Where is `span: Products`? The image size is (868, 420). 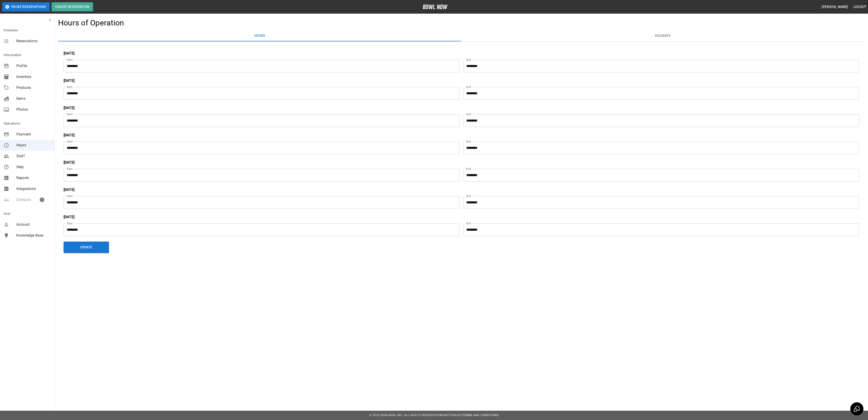
span: Products is located at coordinates (33, 88).